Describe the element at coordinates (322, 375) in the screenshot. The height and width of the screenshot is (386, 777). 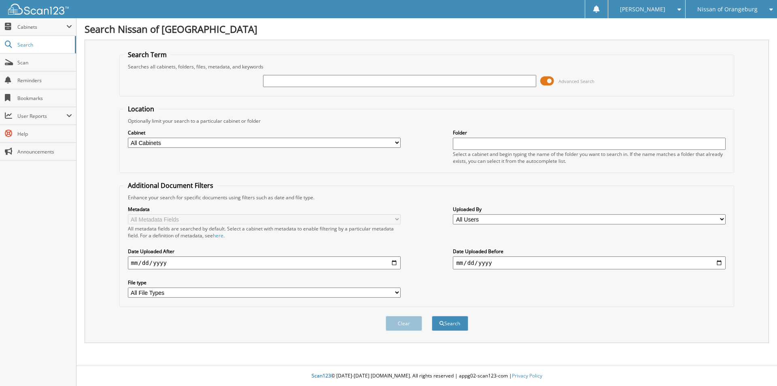
I see `span: Scan123` at that location.